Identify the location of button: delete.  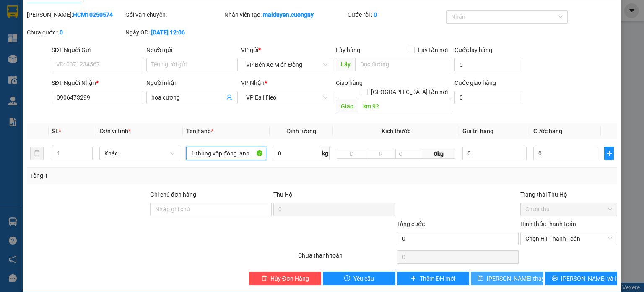
(37, 153).